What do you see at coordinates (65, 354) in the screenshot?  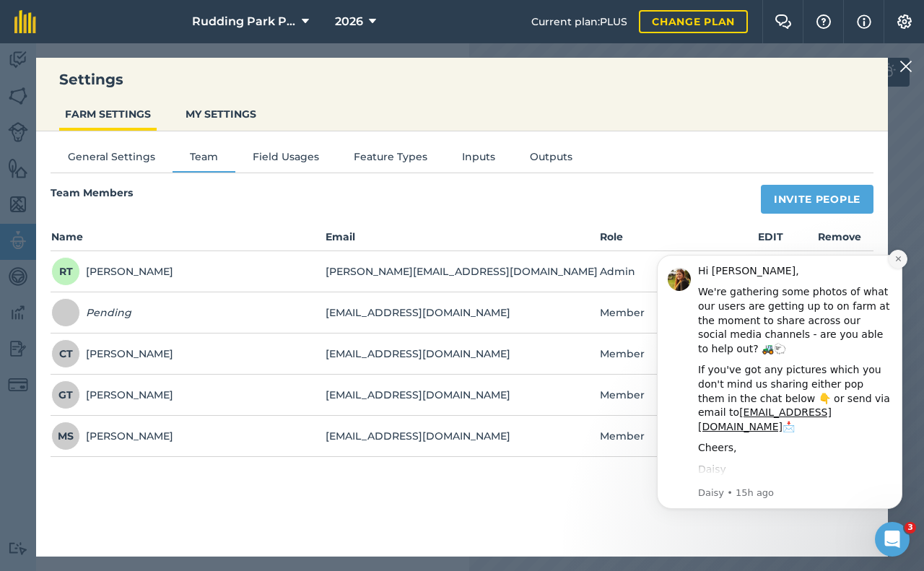 I see `span: CT` at bounding box center [65, 354].